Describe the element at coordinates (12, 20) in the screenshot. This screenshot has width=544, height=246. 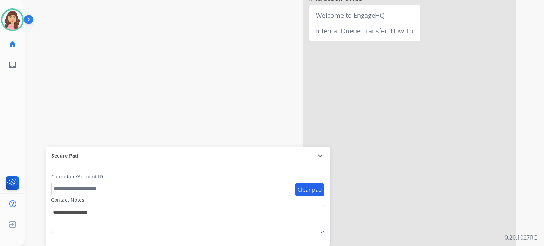
I see `img: avatar` at that location.